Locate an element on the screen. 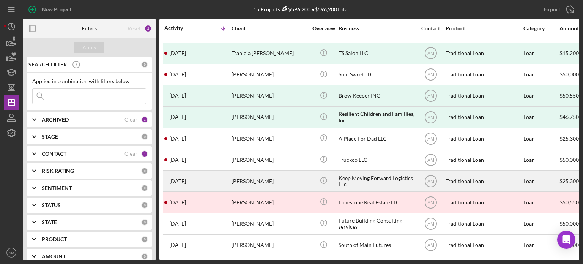 The height and width of the screenshot is (264, 583). time: 2025-08-25 01:19 is located at coordinates (178, 160).